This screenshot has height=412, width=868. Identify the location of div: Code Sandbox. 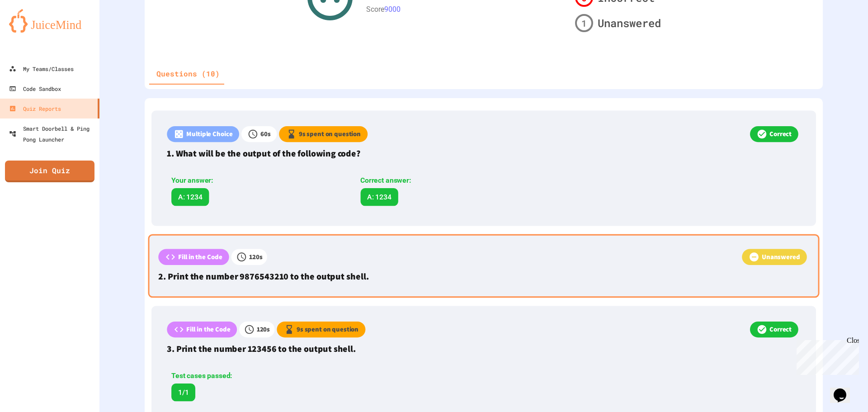
(35, 89).